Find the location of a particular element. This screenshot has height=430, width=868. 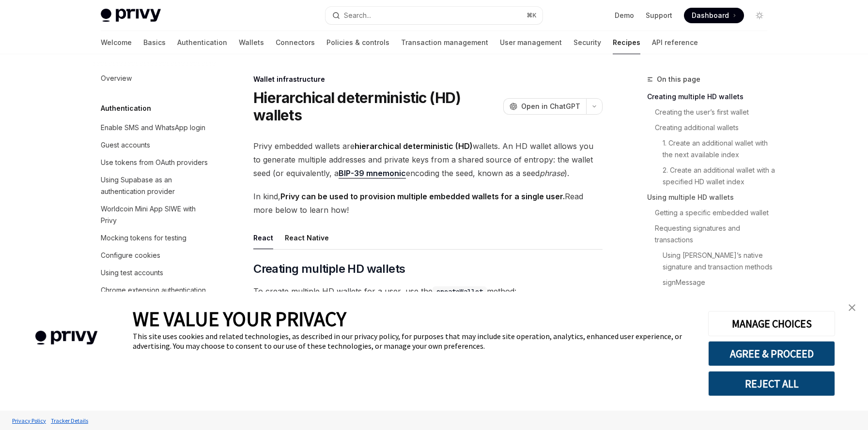

button: Search...⌘K is located at coordinates (434, 16).